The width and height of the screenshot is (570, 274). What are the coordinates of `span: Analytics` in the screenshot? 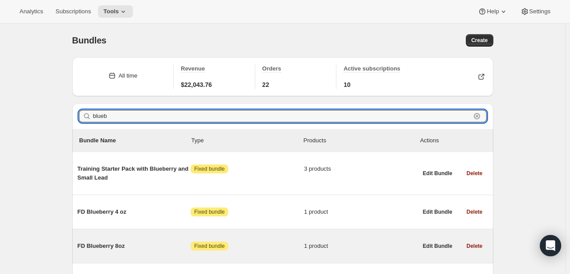 It's located at (31, 12).